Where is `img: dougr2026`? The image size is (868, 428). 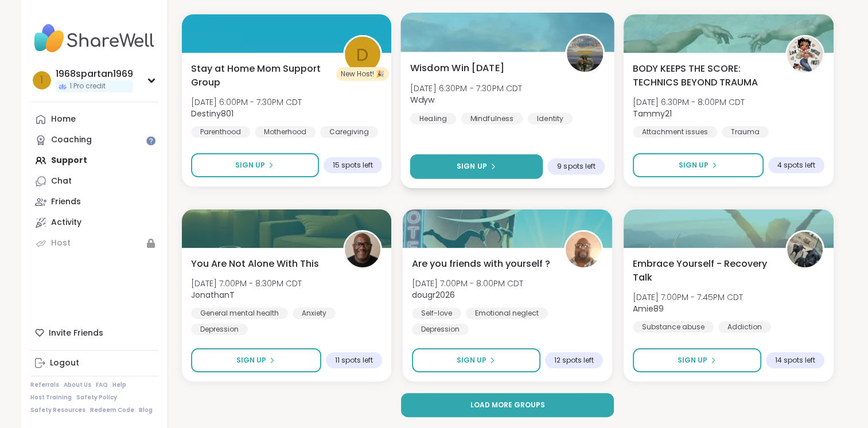 img: dougr2026 is located at coordinates (583, 249).